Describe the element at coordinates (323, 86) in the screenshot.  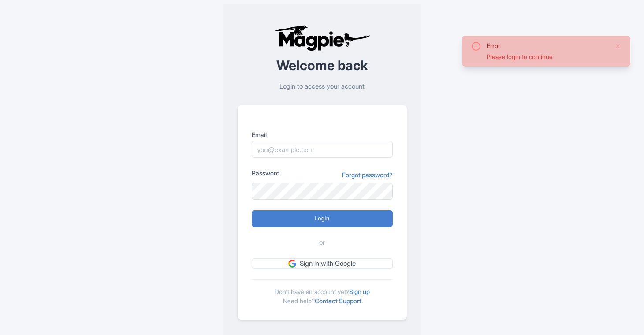
I see `p: Login to access your account` at that location.